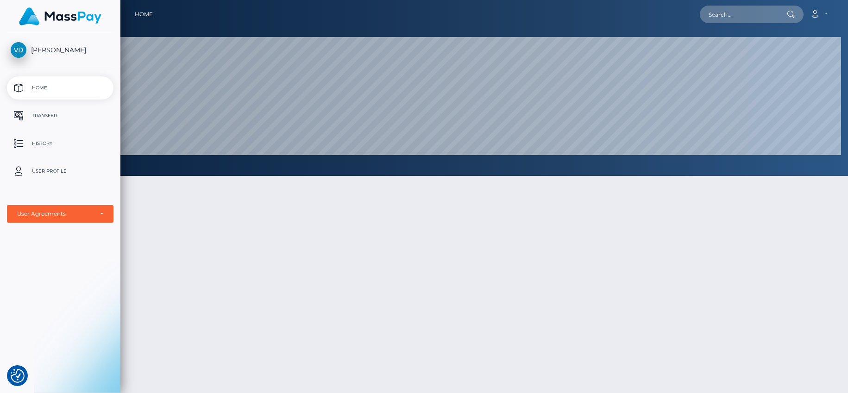 The height and width of the screenshot is (393, 848). I want to click on a: History, so click(60, 144).